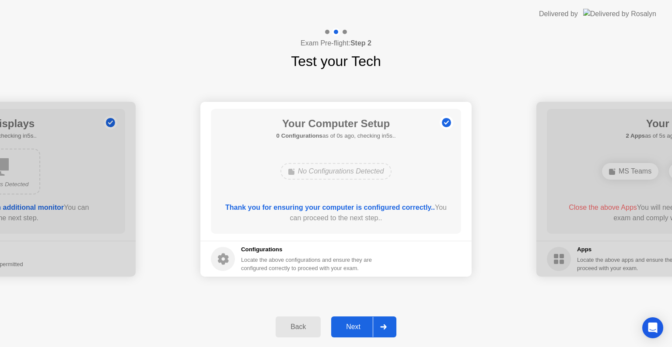  Describe the element at coordinates (558, 14) in the screenshot. I see `div: Delivered by` at that location.